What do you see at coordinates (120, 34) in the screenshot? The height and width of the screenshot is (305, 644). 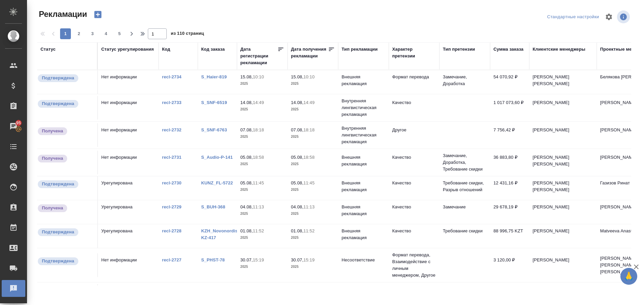 I see `button: 5` at bounding box center [120, 34].